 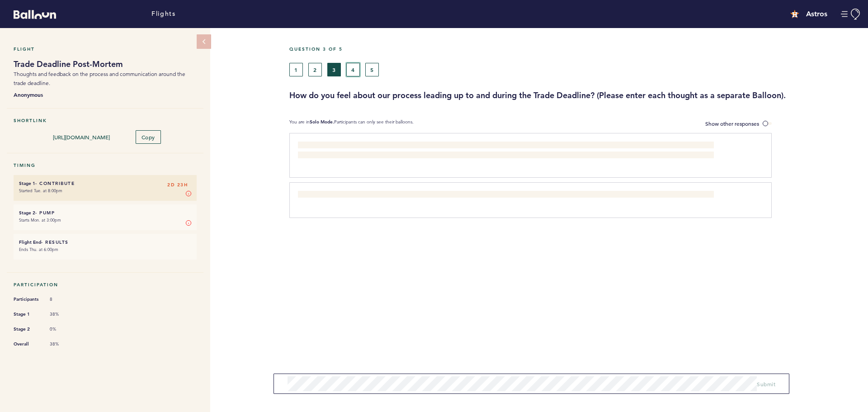 I want to click on button: 2, so click(x=315, y=70).